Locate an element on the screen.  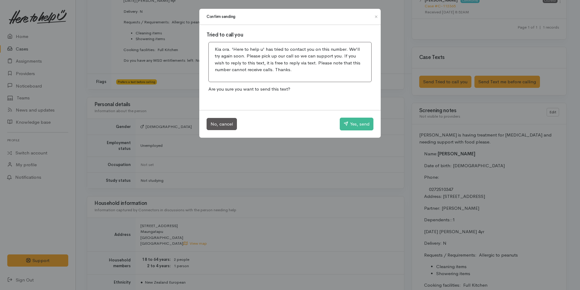
button: Close is located at coordinates (376, 17).